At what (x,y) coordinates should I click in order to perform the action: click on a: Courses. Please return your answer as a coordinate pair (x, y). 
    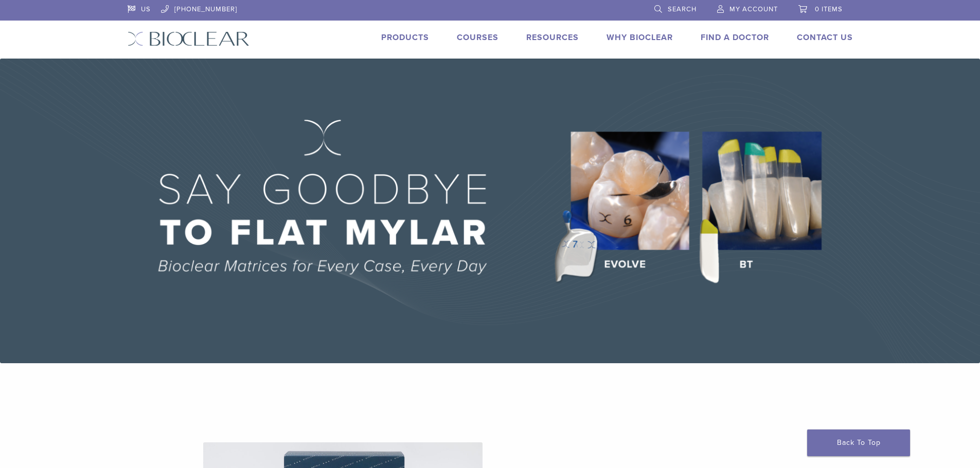
    Looking at the image, I should click on (477, 37).